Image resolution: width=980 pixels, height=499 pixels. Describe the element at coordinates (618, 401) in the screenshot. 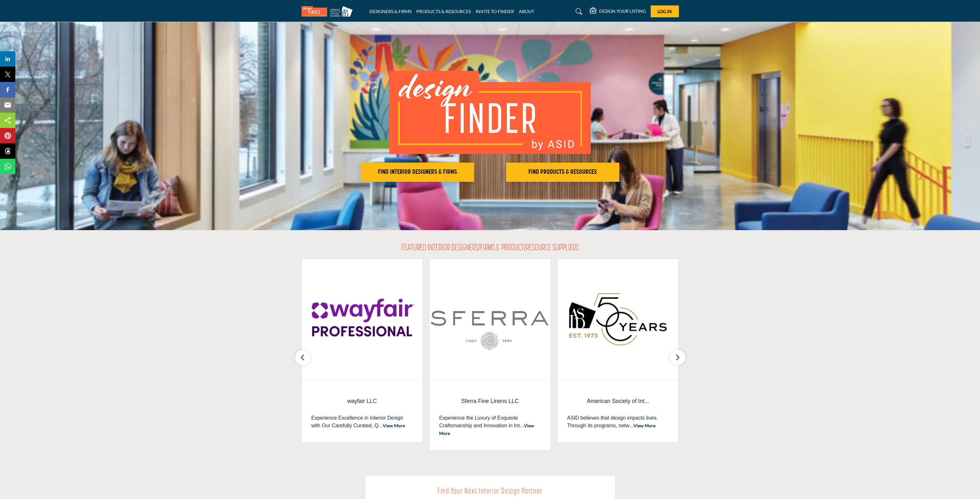

I see `a: American Society of Int...` at that location.